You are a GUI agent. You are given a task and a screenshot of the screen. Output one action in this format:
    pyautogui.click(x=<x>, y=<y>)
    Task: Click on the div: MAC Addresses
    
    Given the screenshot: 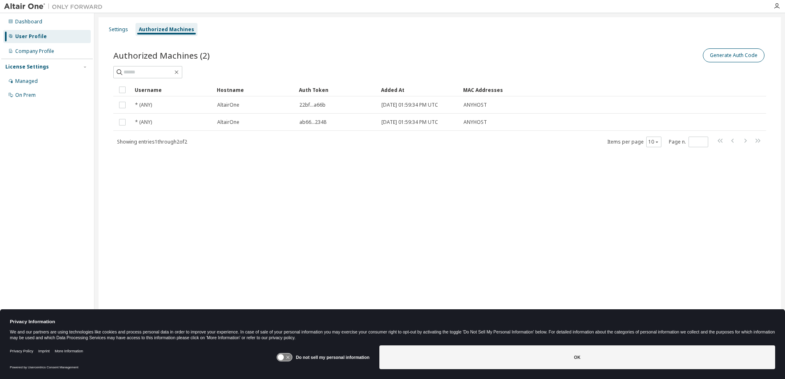 What is the action you would take?
    pyautogui.click(x=571, y=90)
    